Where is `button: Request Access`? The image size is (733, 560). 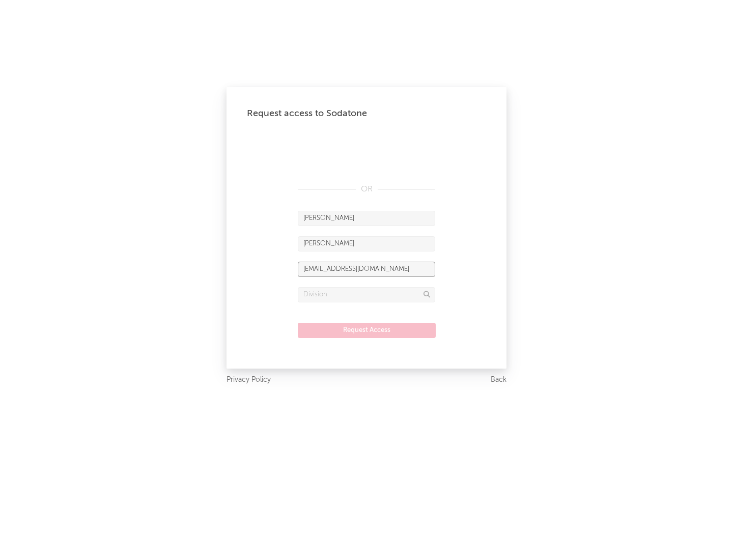 button: Request Access is located at coordinates (367, 330).